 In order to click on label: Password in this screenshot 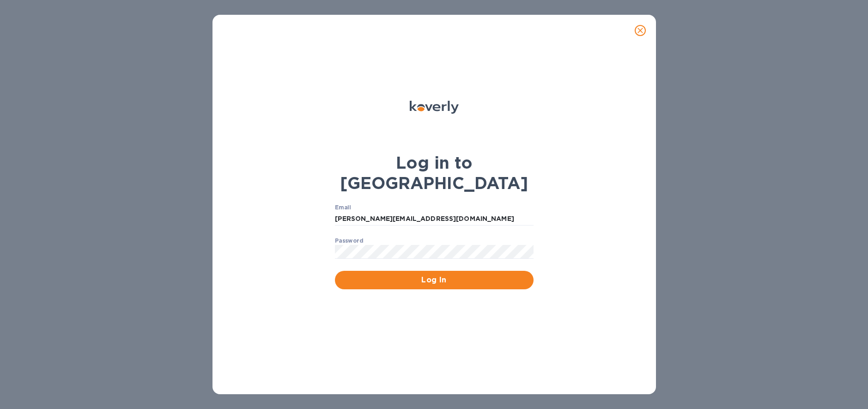, I will do `click(349, 241)`.